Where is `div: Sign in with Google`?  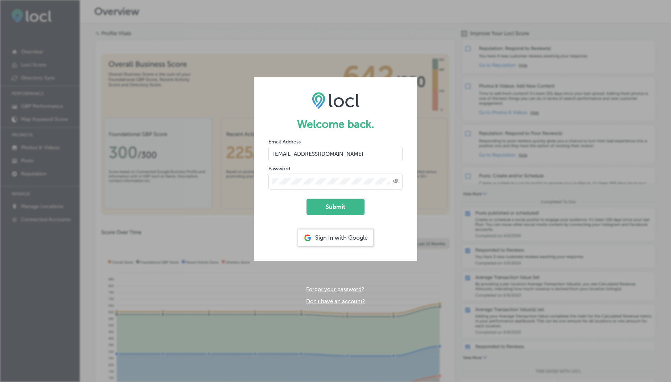
div: Sign in with Google is located at coordinates (336, 238).